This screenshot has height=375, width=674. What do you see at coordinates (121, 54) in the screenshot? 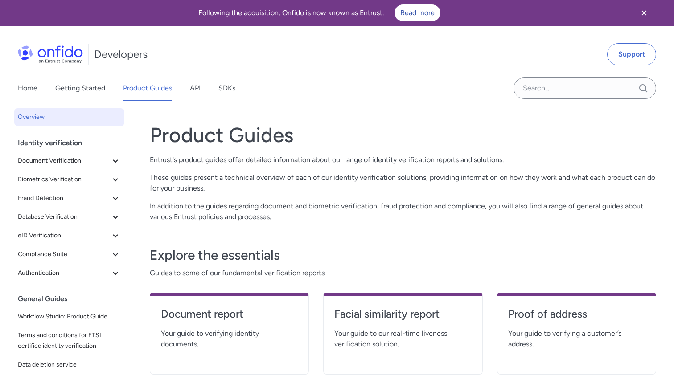
I see `h1: Developers` at bounding box center [121, 54].